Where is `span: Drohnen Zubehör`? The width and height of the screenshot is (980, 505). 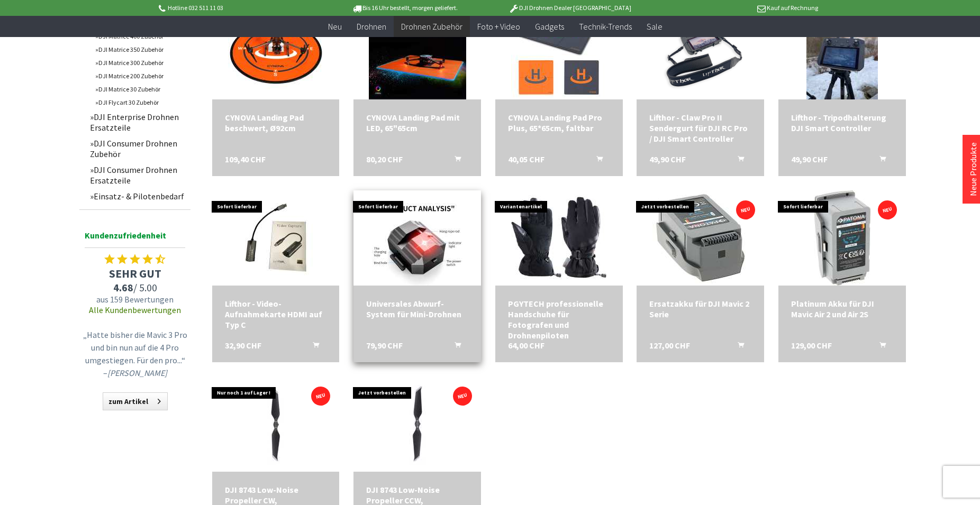
span: Drohnen Zubehör is located at coordinates (432, 27).